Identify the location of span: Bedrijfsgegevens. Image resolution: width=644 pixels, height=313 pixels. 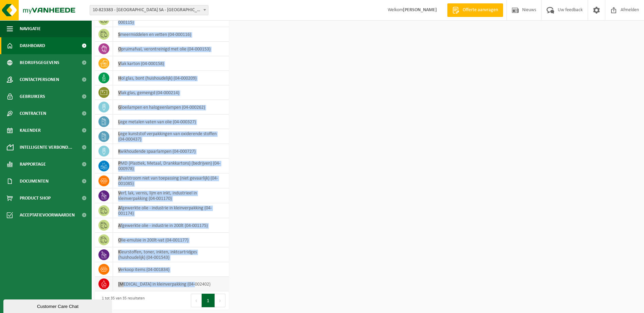
(39, 63).